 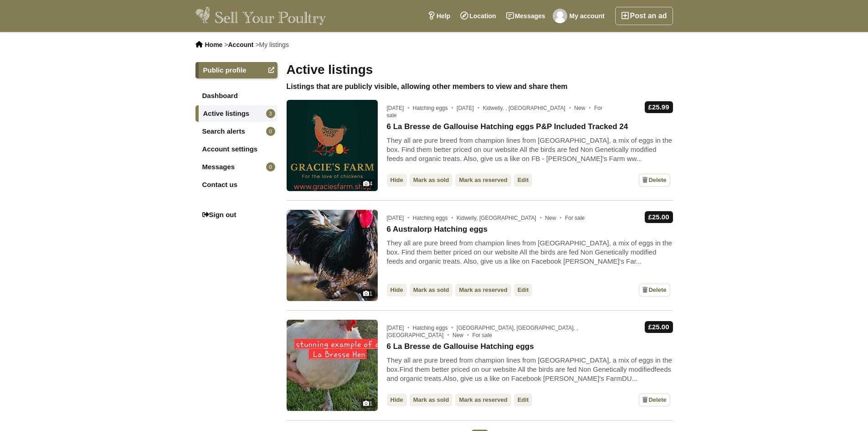 What do you see at coordinates (478, 16) in the screenshot?
I see `a: Location` at bounding box center [478, 16].